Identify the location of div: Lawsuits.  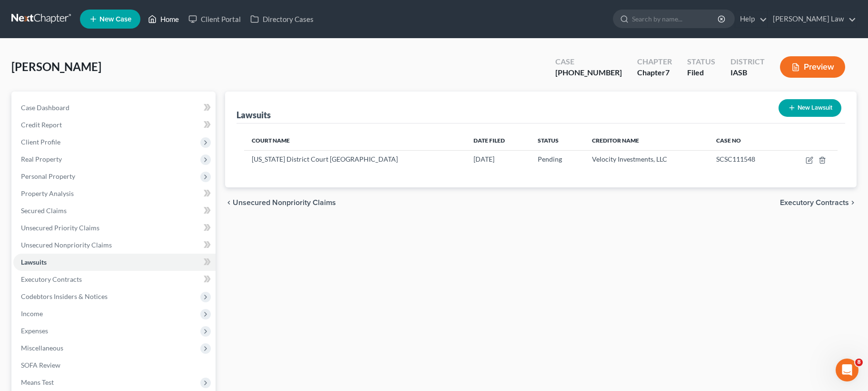
(254, 115).